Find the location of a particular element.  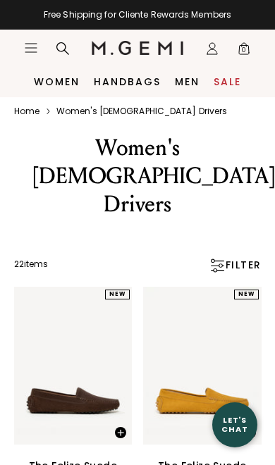

div: 22 items is located at coordinates (31, 266).